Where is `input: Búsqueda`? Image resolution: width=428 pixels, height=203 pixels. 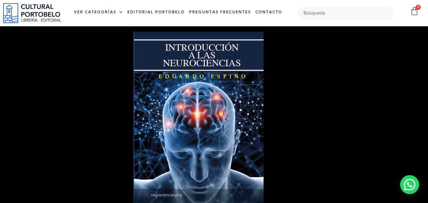
input: Búsqueda is located at coordinates (345, 13).